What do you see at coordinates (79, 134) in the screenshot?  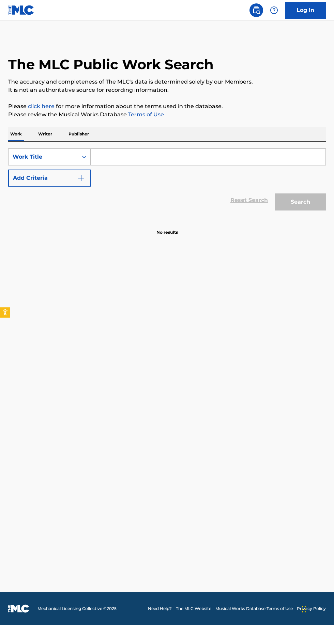 I see `p: Publisher` at bounding box center [79, 134].